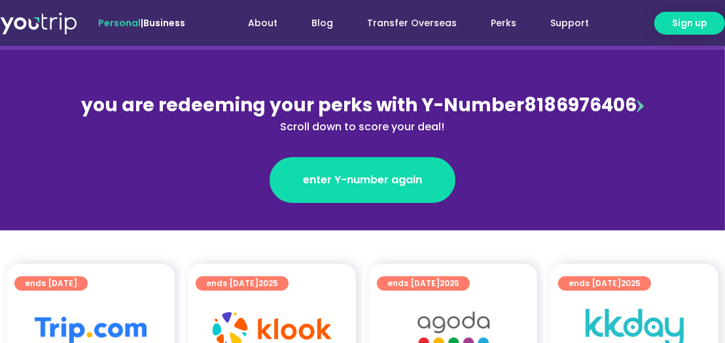  Describe the element at coordinates (119, 23) in the screenshot. I see `span: Personal` at that location.